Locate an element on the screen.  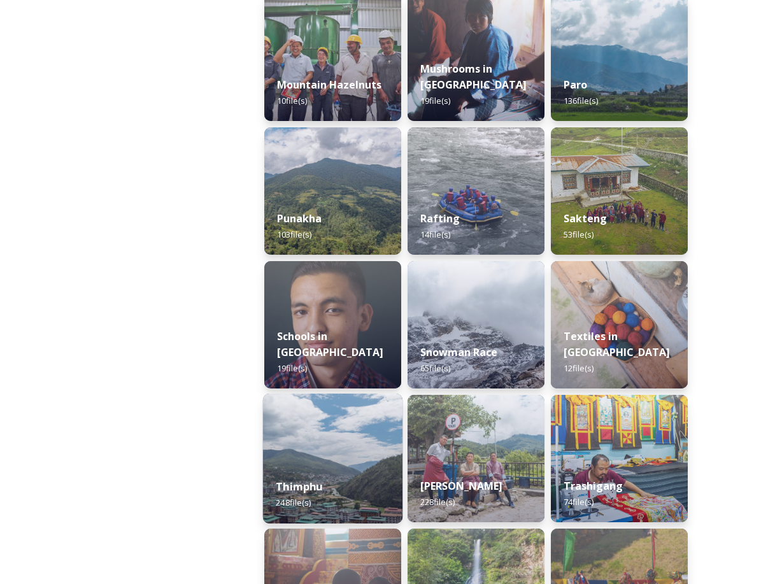
strong: Rafting is located at coordinates (440, 219).